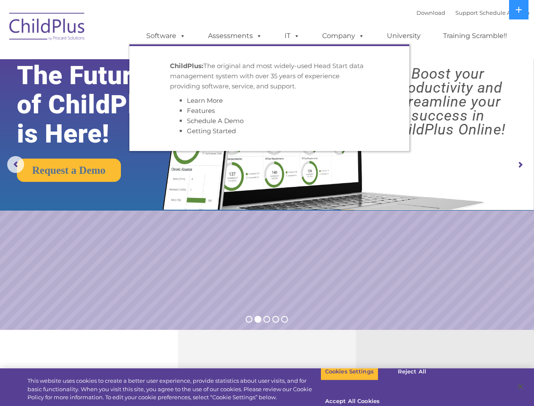 This screenshot has height=406, width=534. Describe the element at coordinates (174, 389) in the screenshot. I see `div: This website uses cookies to create a better user experience, provide statistics about user visit...` at that location.